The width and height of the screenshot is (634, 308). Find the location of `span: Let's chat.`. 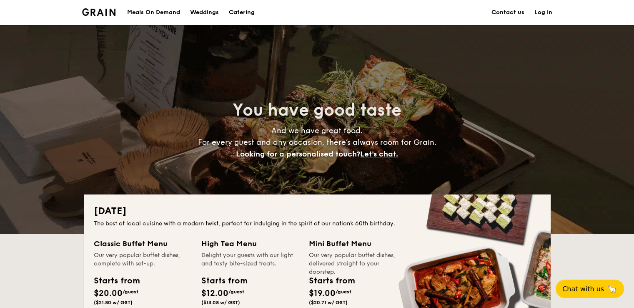

span: Let's chat. is located at coordinates (379, 154).